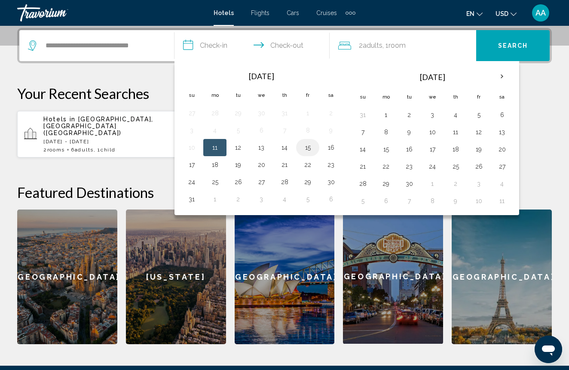 The image size is (569, 370). Describe the element at coordinates (433, 166) in the screenshot. I see `button: Day 24` at that location.